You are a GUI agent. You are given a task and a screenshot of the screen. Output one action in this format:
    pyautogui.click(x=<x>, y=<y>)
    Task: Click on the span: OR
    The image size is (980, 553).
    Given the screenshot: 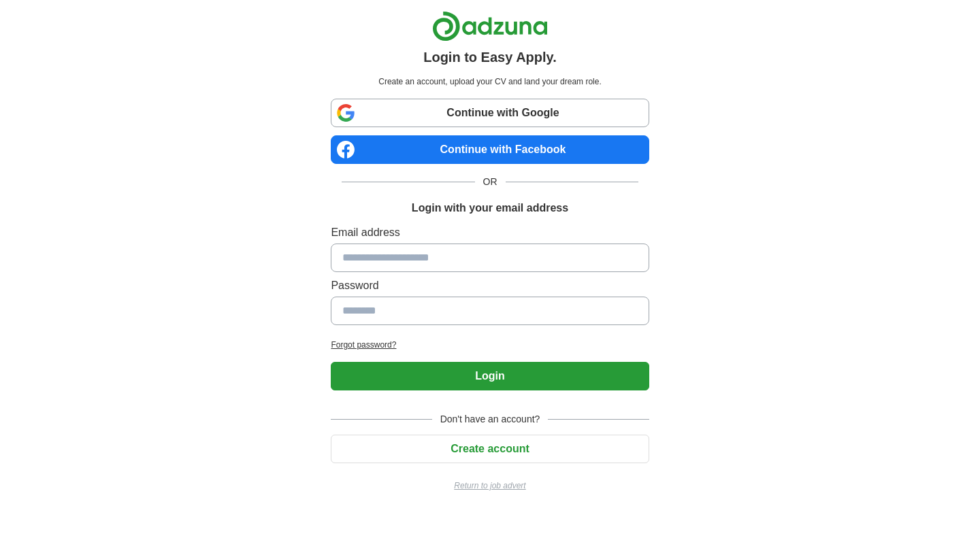 What is the action you would take?
    pyautogui.click(x=490, y=181)
    